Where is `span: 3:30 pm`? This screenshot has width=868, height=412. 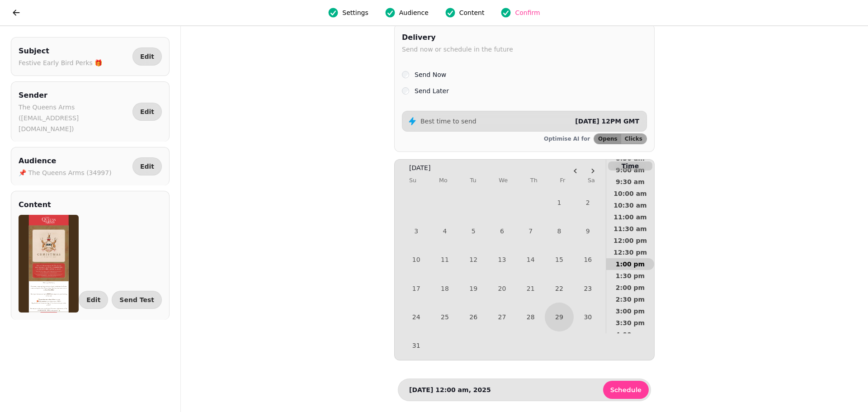
span: 3:30 pm is located at coordinates (630, 323).